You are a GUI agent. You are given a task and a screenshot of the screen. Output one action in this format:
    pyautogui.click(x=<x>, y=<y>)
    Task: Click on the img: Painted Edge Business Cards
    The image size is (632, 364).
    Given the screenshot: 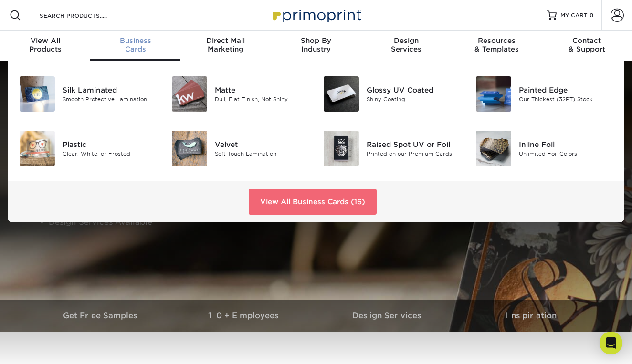 What is the action you would take?
    pyautogui.click(x=493, y=94)
    